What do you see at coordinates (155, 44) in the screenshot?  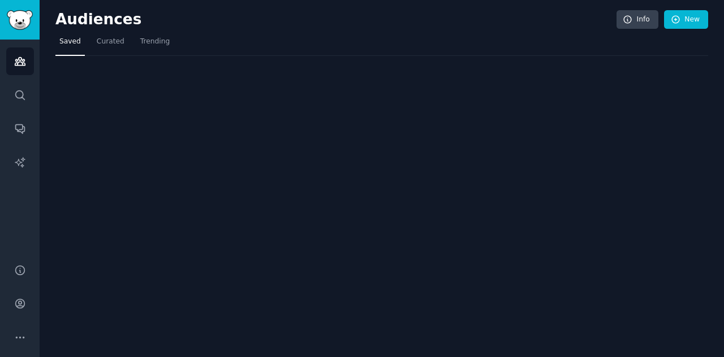 I see `a: Trending` at bounding box center [155, 44].